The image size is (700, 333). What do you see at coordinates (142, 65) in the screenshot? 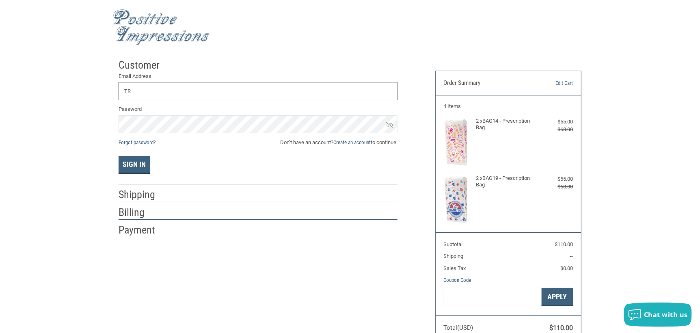
I see `h2: Customer` at bounding box center [142, 65].